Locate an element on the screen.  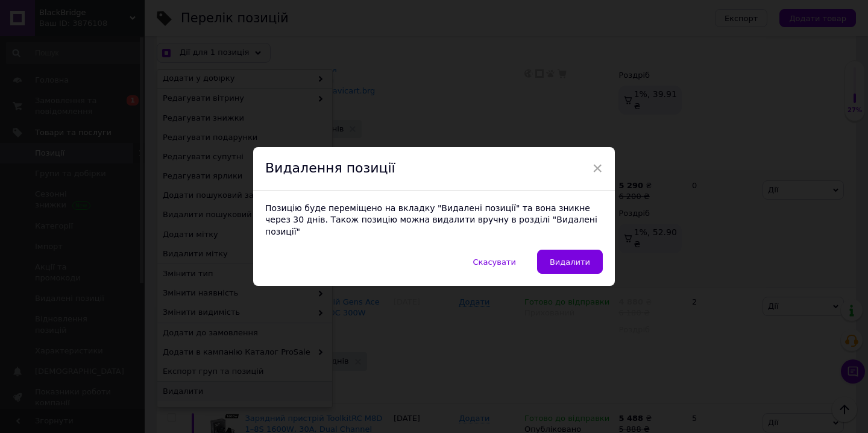
span: Видалення позиції is located at coordinates (330, 168).